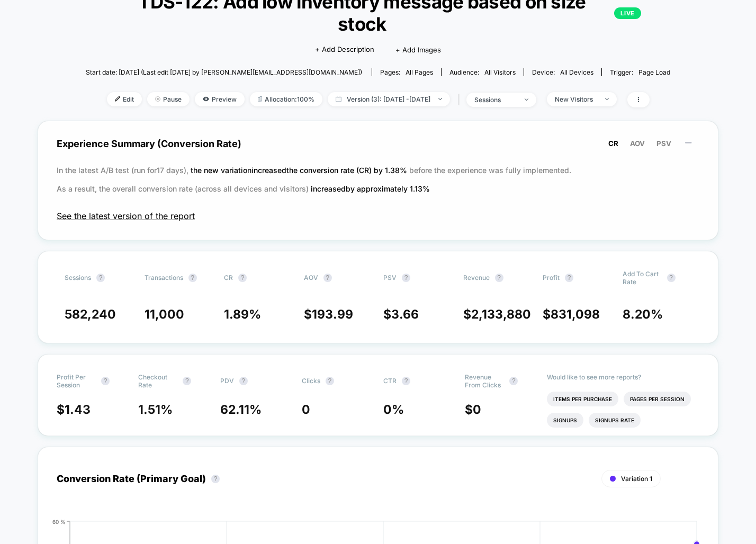 The height and width of the screenshot is (544, 756). What do you see at coordinates (640, 72) in the screenshot?
I see `div: Trigger:` at bounding box center [640, 72].